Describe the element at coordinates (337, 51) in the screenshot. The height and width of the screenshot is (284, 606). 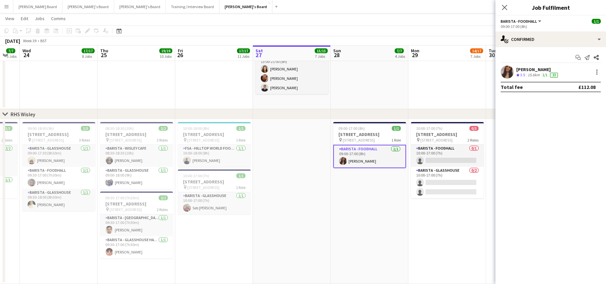
I see `span: Sun` at that location.